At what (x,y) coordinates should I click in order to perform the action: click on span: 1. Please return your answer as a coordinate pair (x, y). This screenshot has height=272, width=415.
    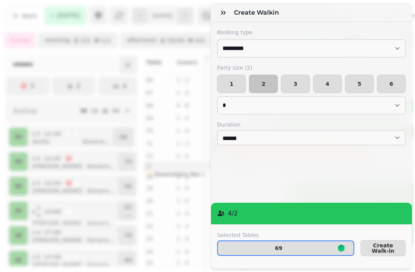
    Looking at the image, I should click on (231, 84).